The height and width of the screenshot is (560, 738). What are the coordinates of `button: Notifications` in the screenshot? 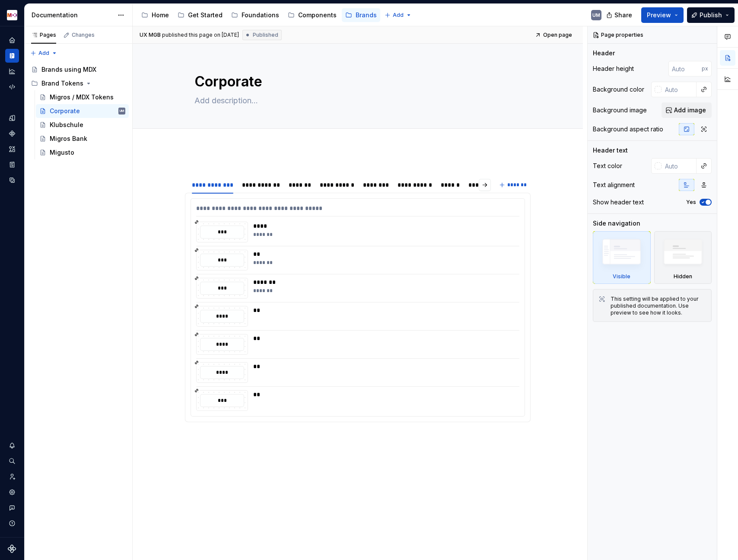 It's located at (12, 445).